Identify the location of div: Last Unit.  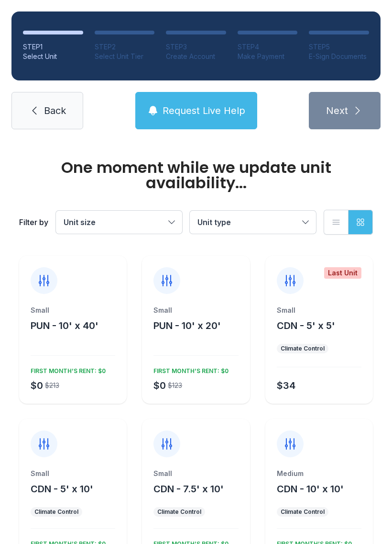
(343, 273).